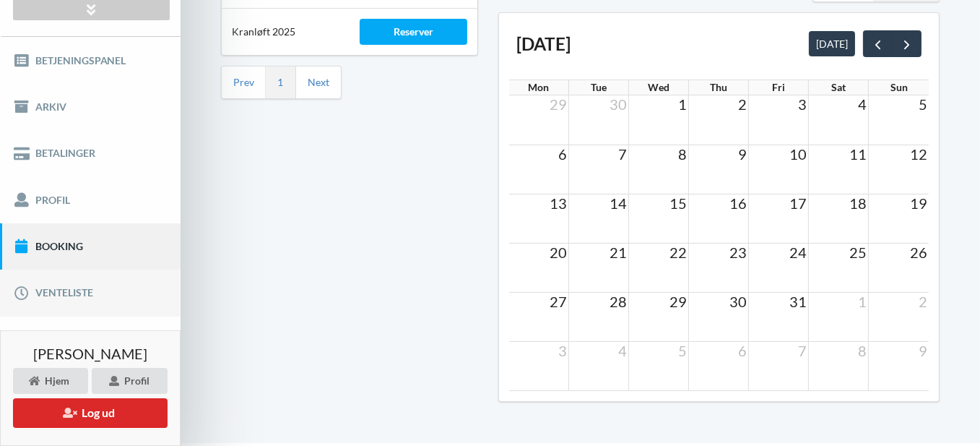  What do you see at coordinates (899, 87) in the screenshot?
I see `span: Sun` at bounding box center [899, 87].